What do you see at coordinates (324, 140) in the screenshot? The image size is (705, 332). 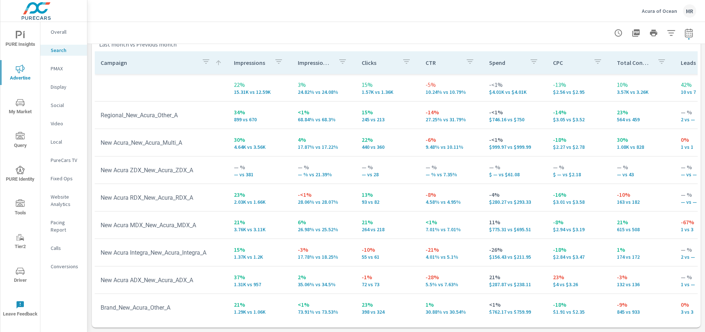 I see `p: 4%` at bounding box center [324, 140].